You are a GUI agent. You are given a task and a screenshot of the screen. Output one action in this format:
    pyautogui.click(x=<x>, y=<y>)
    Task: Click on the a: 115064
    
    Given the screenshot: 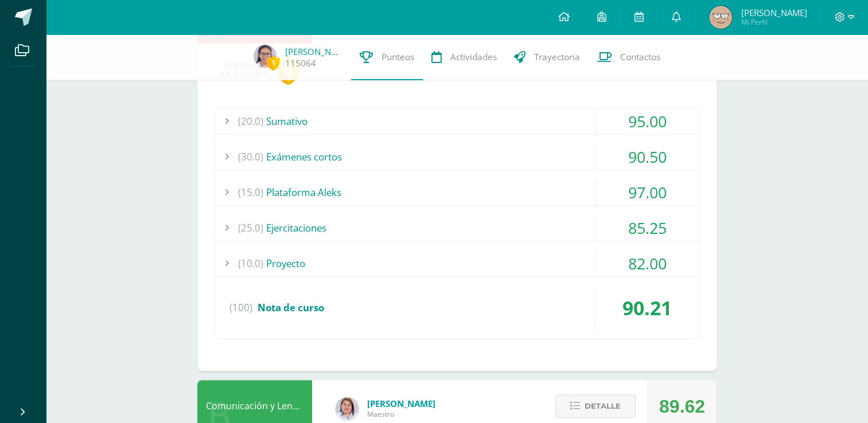 What is the action you would take?
    pyautogui.click(x=300, y=63)
    